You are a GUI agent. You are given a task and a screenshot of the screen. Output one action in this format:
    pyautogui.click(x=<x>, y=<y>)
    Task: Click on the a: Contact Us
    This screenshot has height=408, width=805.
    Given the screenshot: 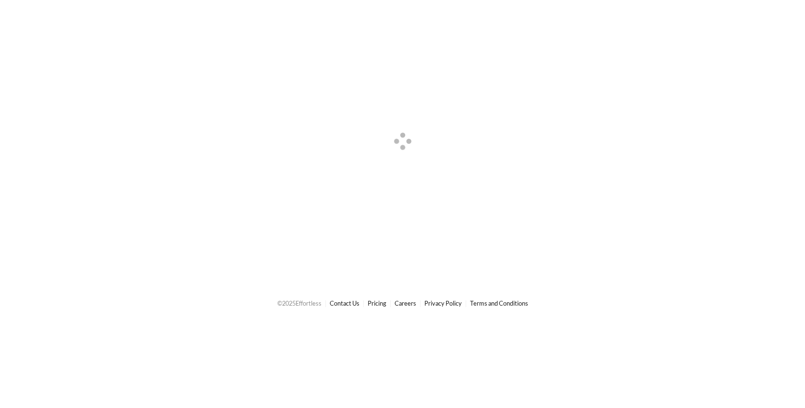 What is the action you would take?
    pyautogui.click(x=345, y=303)
    